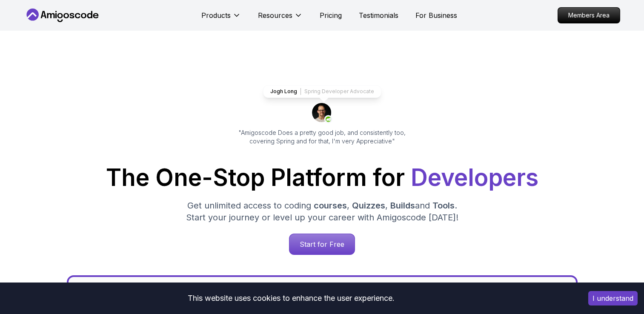 The height and width of the screenshot is (314, 644). I want to click on p: Get unlimited access to coding , , and . Start your journey or level up your career with Amigosco..., so click(322, 211).